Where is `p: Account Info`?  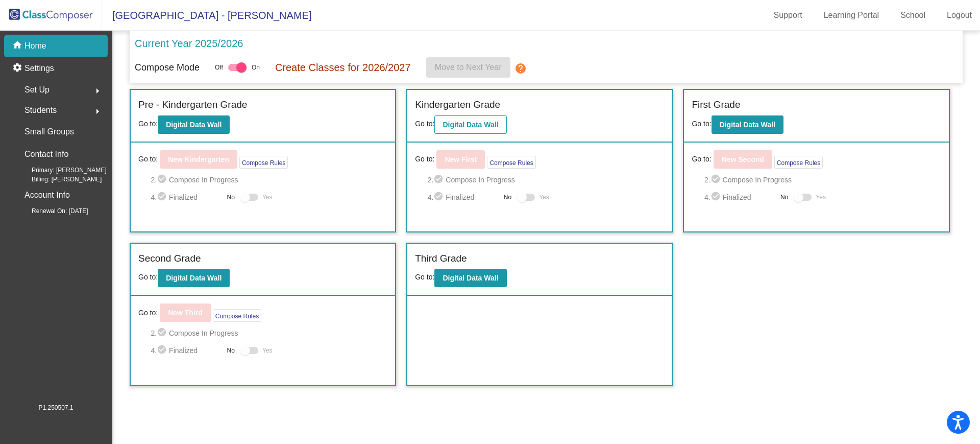
p: Account Info is located at coordinates (47, 195).